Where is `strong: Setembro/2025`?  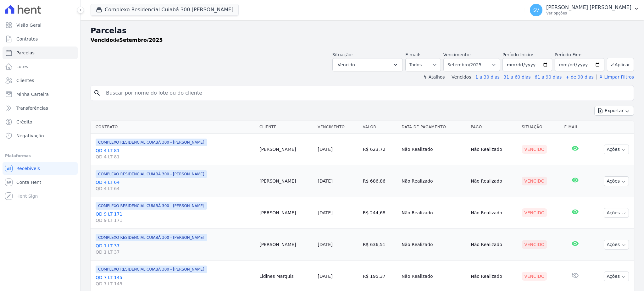 strong: Setembro/2025 is located at coordinates (141, 40).